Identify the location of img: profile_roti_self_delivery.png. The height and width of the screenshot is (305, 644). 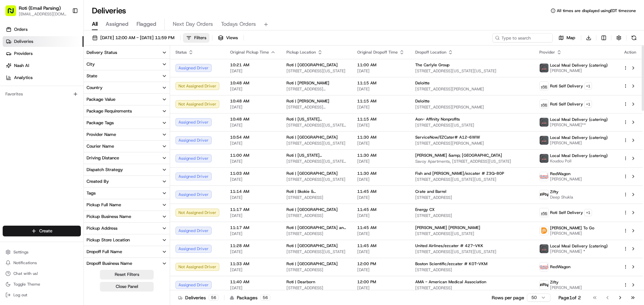
(544, 86).